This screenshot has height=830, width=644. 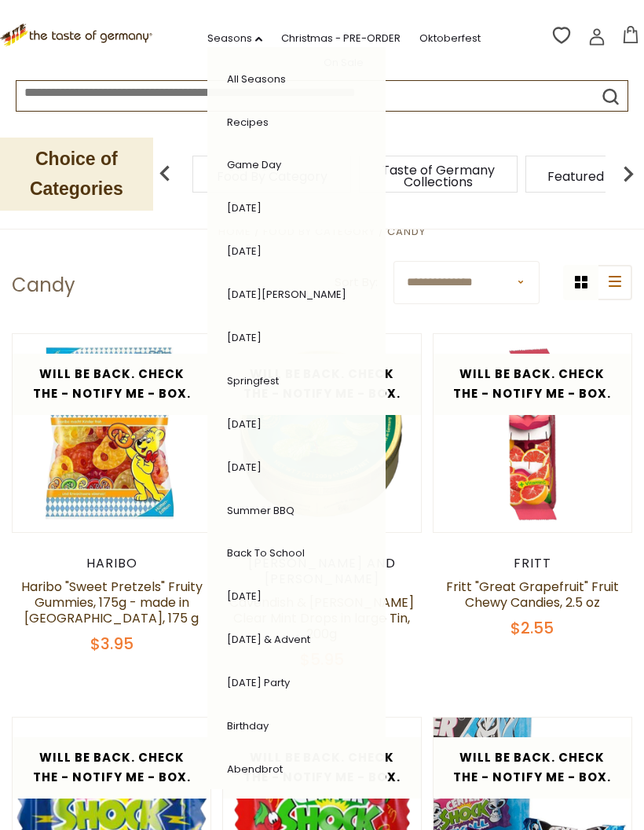 What do you see at coordinates (266, 552) in the screenshot?
I see `a: Back to School` at bounding box center [266, 552].